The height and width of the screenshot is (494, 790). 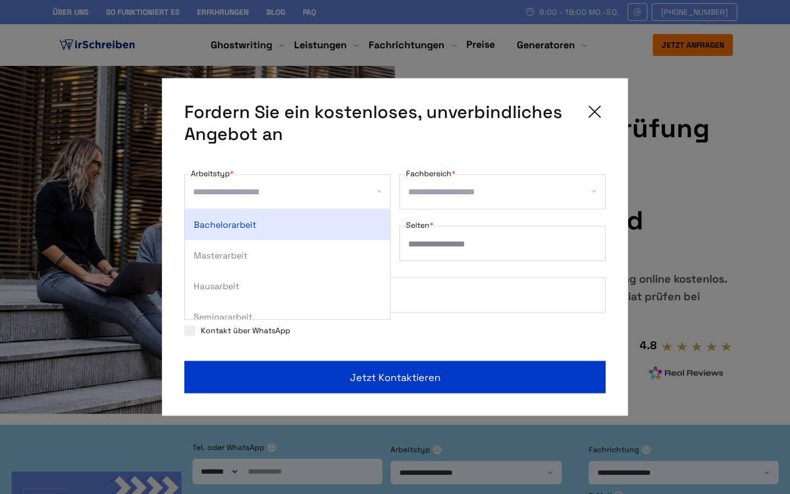 What do you see at coordinates (395, 377) in the screenshot?
I see `button: Jetzt kontaktieren` at bounding box center [395, 377].